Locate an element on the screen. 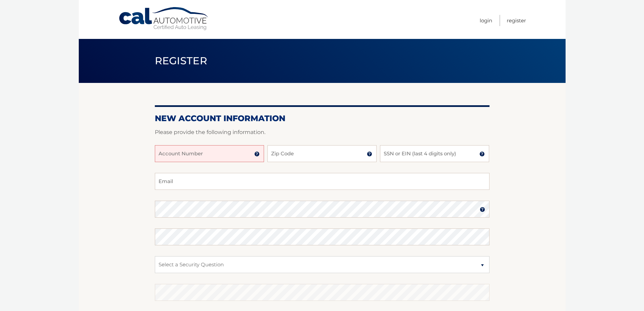  input: Account Number is located at coordinates (209, 154).